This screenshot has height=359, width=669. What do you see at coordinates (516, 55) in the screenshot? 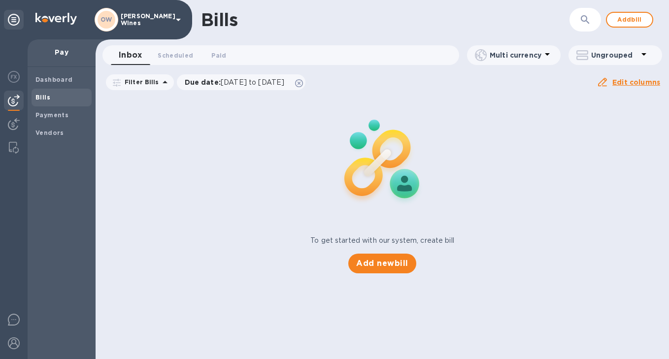
I see `p: Multi currency` at bounding box center [516, 55].